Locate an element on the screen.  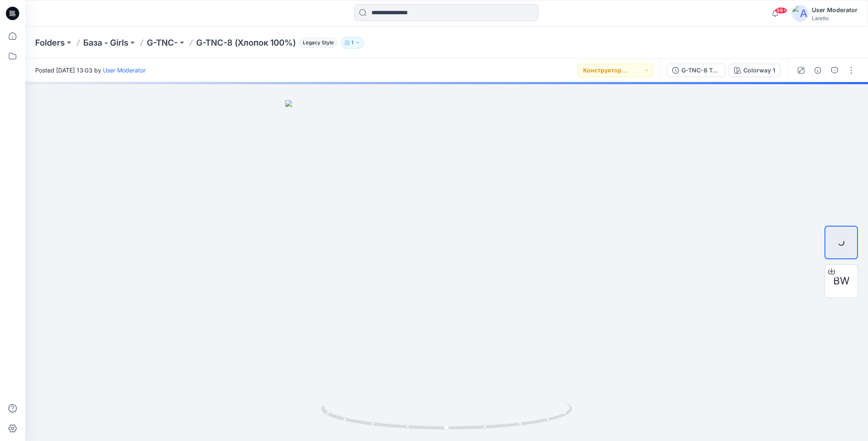
a: База - Girls is located at coordinates (106, 43).